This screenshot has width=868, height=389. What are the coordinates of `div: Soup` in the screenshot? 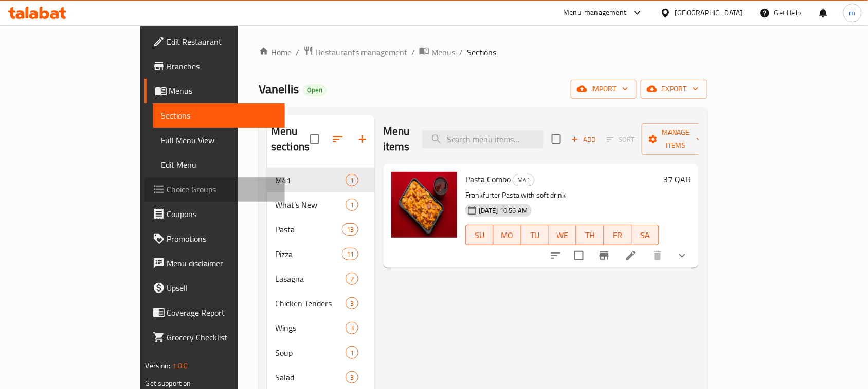 It's located at (310, 353).